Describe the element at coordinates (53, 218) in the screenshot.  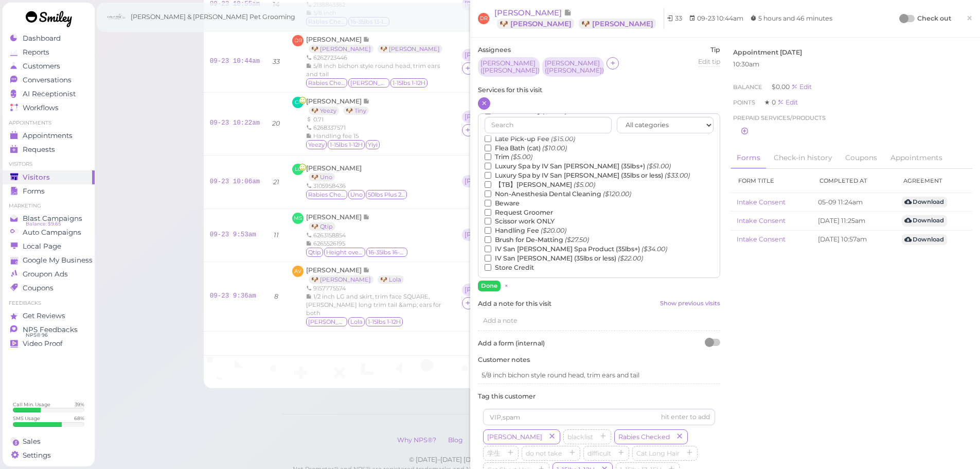
I see `span: Blast Campaigns` at that location.